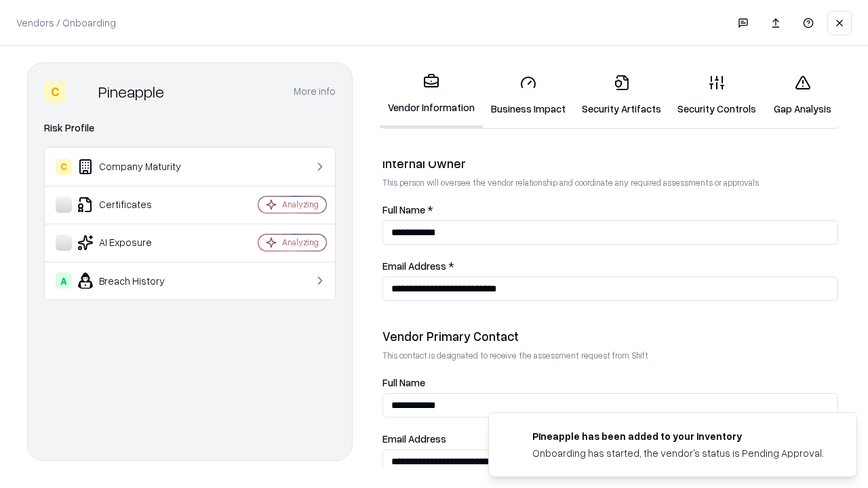  What do you see at coordinates (137, 166) in the screenshot?
I see `div: Company Maturity` at bounding box center [137, 166].